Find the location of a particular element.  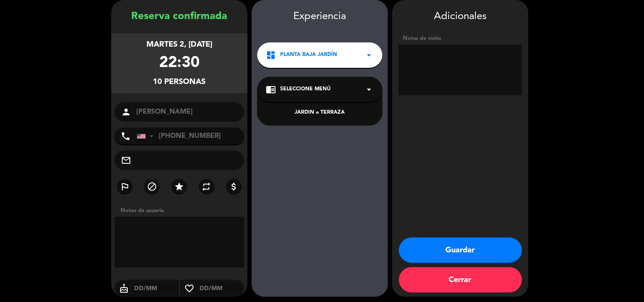

i: phone is located at coordinates (126, 136).